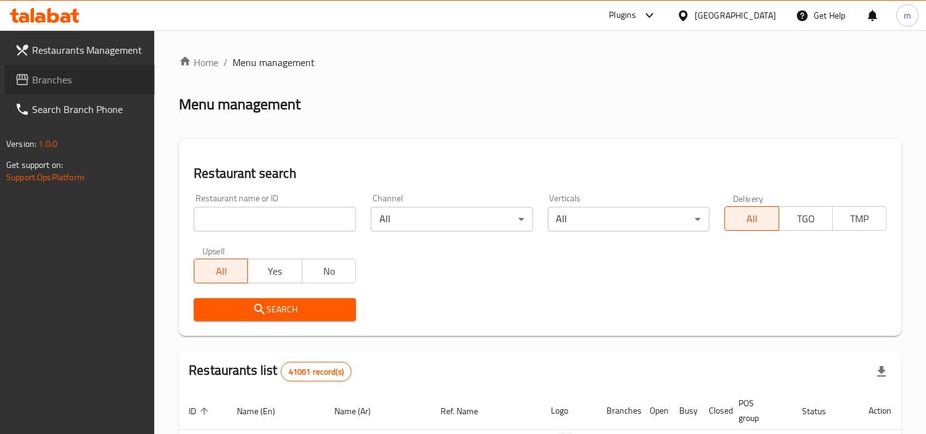  I want to click on a: Home, so click(199, 62).